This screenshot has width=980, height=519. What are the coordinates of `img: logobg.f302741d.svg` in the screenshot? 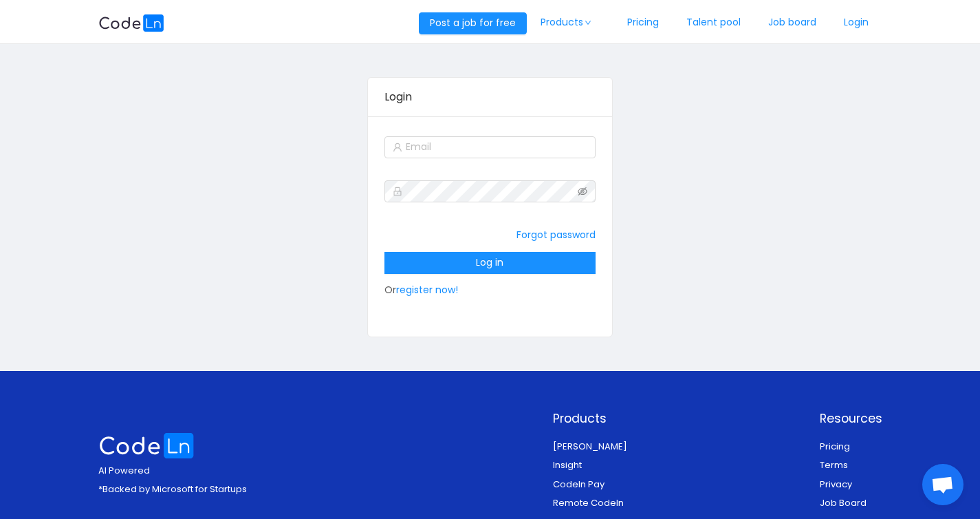 It's located at (131, 23).